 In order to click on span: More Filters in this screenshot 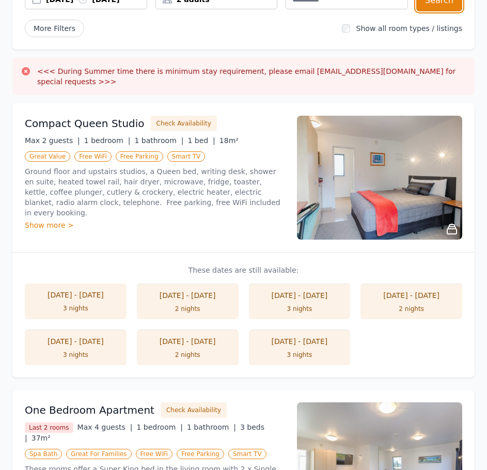, I will do `click(54, 28)`.